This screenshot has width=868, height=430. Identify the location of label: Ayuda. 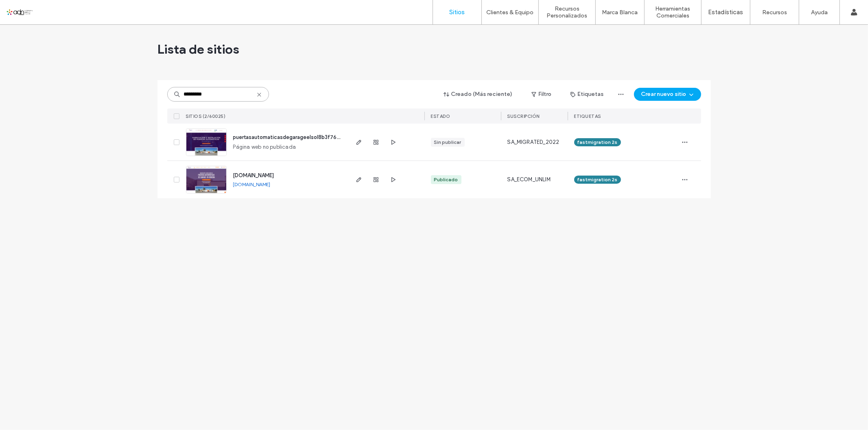
(819, 12).